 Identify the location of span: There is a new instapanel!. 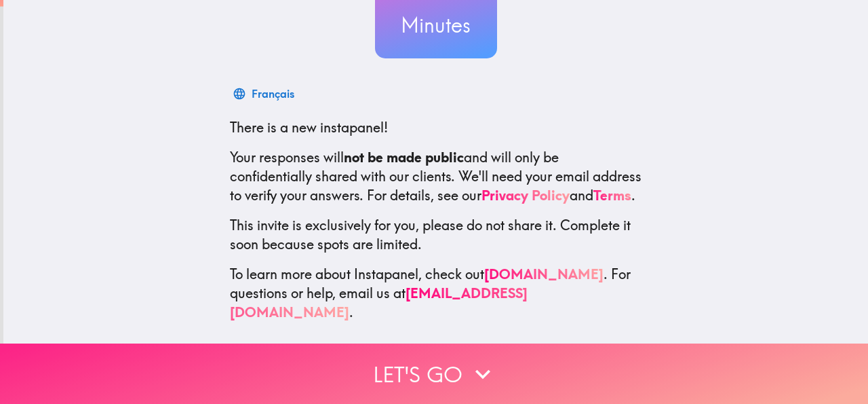
(308, 127).